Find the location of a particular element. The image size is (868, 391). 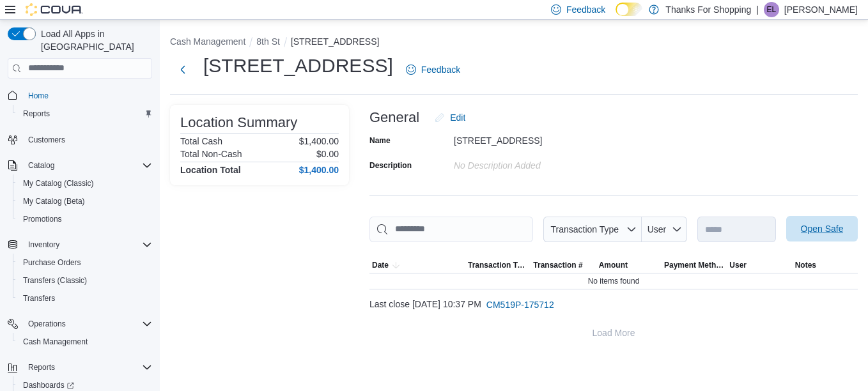

p: Thanks For Shopping is located at coordinates (708, 9).